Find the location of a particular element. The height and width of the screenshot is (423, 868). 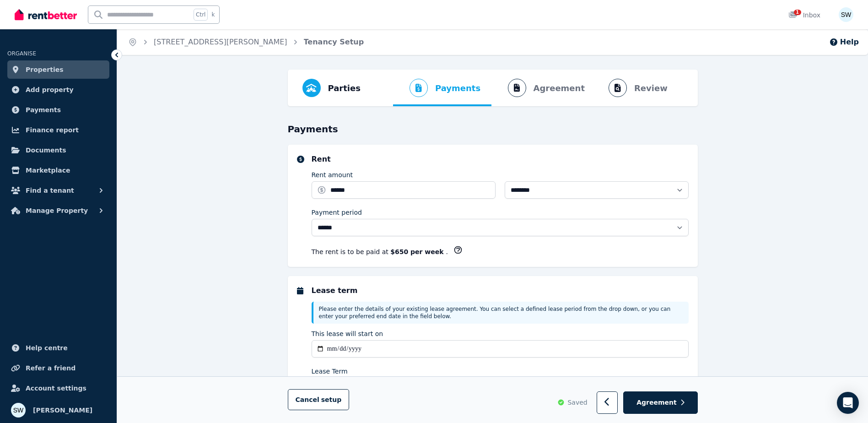

nav: Progress is located at coordinates (493, 88).